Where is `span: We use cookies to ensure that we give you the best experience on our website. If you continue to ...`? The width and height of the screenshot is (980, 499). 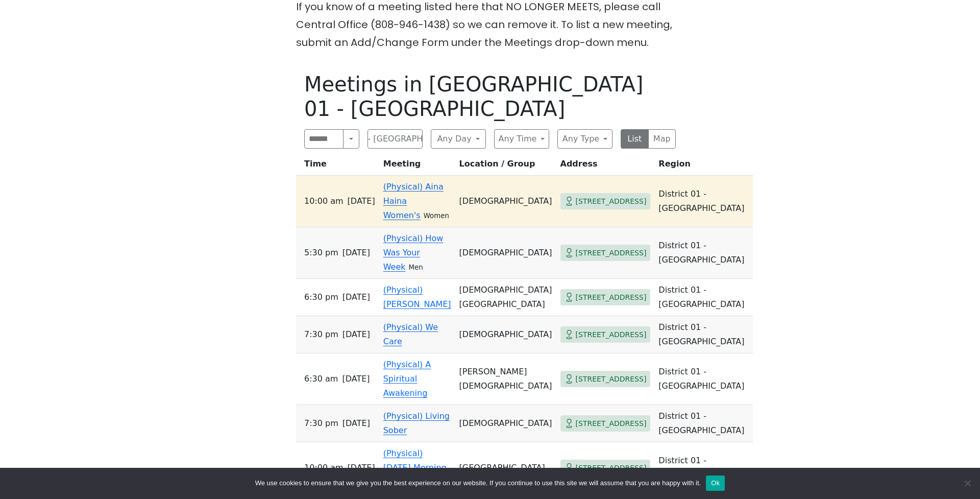
span: We use cookies to ensure that we give you the best experience on our website. If you continue to ... is located at coordinates (478, 483).